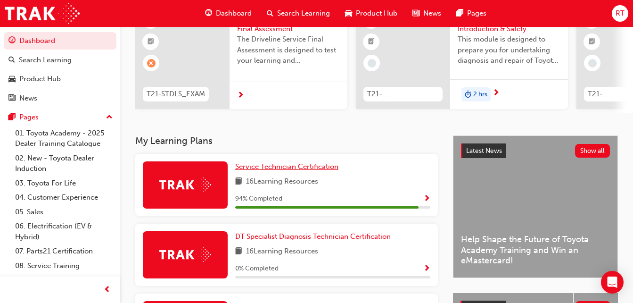 Image resolution: width=633 pixels, height=303 pixels. I want to click on button: Show all, so click(593, 150).